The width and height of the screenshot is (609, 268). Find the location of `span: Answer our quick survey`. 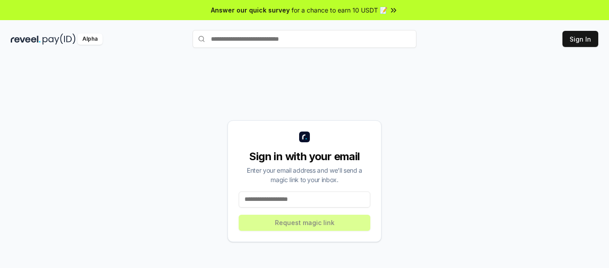

span: Answer our quick survey is located at coordinates (250, 10).